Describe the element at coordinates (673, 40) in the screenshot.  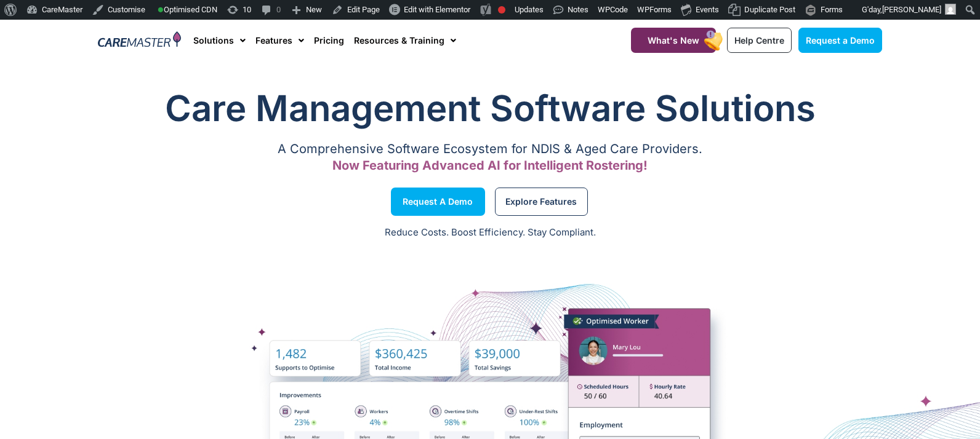
I see `a: What's New` at that location.